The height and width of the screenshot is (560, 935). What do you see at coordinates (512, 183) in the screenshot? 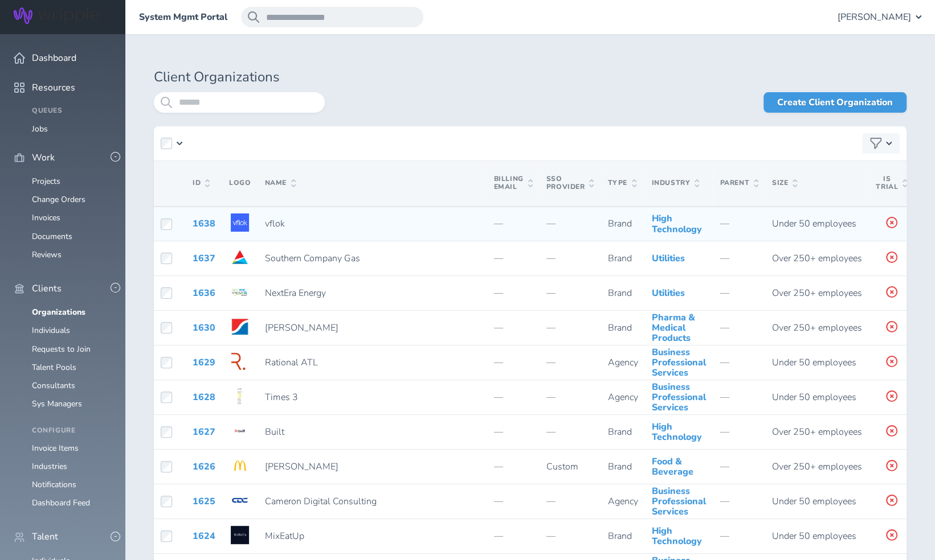
I see `span: Billing Email` at bounding box center [512, 183].